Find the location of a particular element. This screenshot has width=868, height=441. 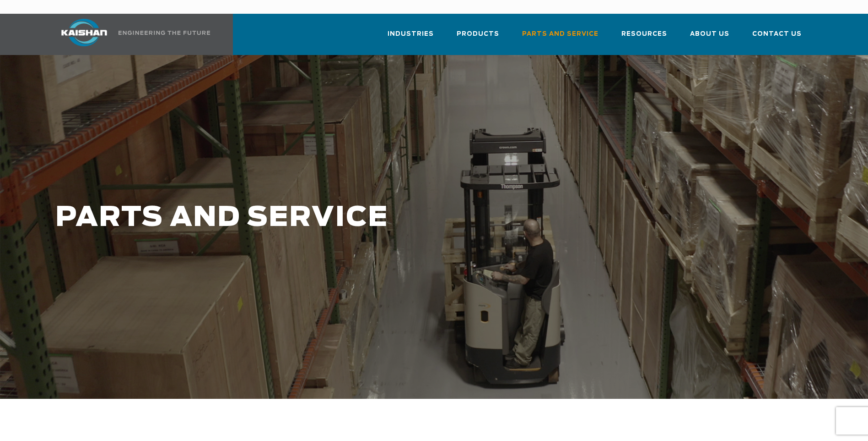

a: Resources is located at coordinates (645, 37).